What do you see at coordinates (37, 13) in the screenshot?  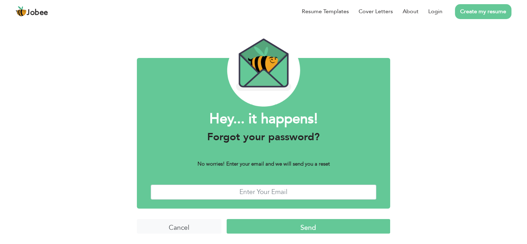 I see `span: Jobee` at bounding box center [37, 13].